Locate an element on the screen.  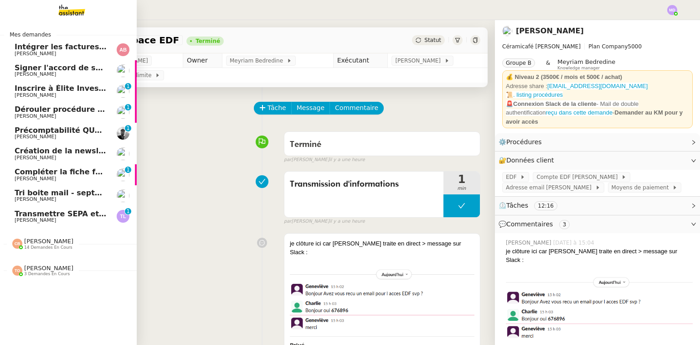
img: ee3399b4-027e-46f8-8bb8-fca30cb6f74c is located at coordinates (123, 133).